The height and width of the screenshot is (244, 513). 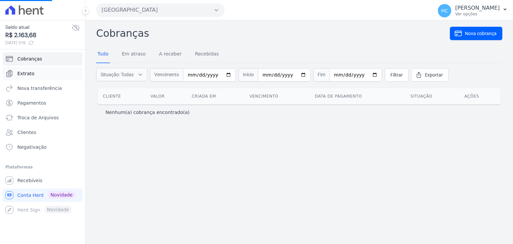 What do you see at coordinates (42, 147) in the screenshot?
I see `a: Negativação` at bounding box center [42, 147].